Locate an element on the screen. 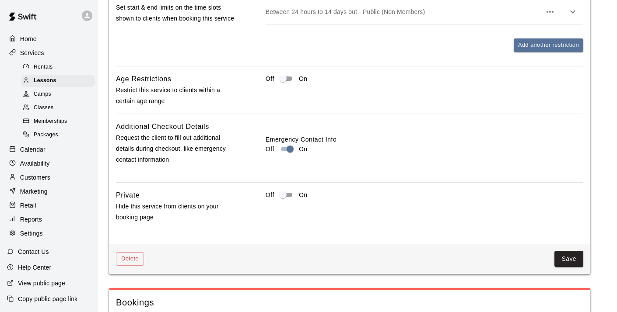 The image size is (617, 312). div: Lessons is located at coordinates (58, 81).